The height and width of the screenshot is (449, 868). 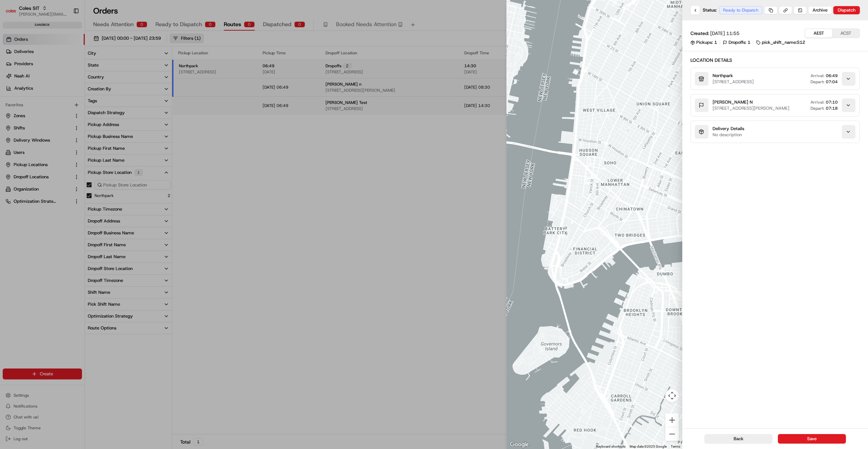 I want to click on button: Back, so click(x=738, y=439).